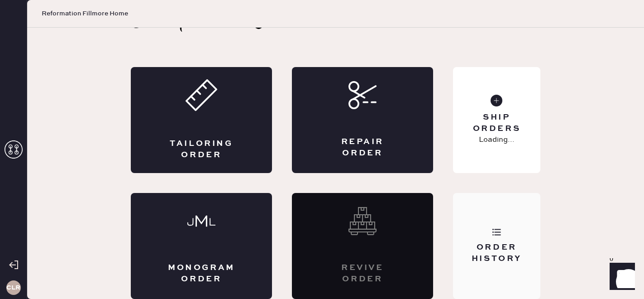  I want to click on h3: CLR, so click(13, 288).